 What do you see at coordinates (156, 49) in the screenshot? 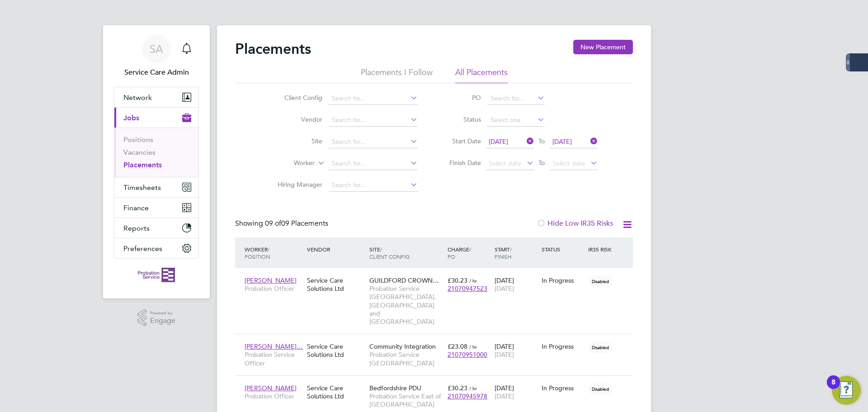
I see `span: SA` at bounding box center [156, 49].